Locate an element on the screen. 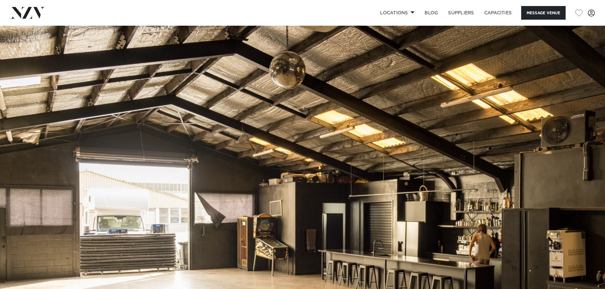  button: Message Venue is located at coordinates (543, 13).